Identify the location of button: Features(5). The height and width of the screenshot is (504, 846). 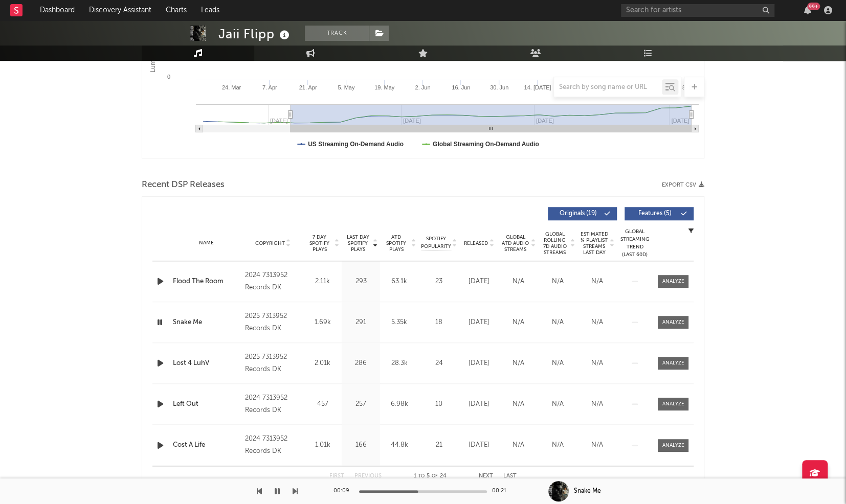
(659, 213).